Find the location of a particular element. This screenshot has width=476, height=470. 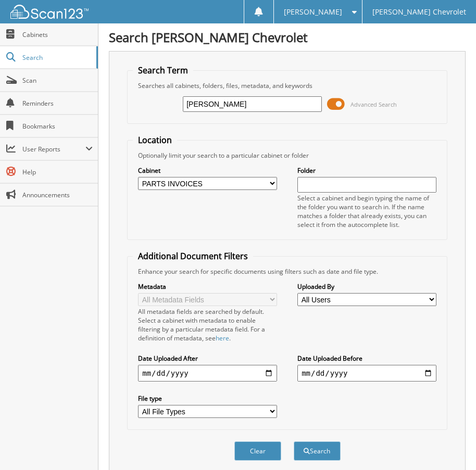

input: end is located at coordinates (367, 373).